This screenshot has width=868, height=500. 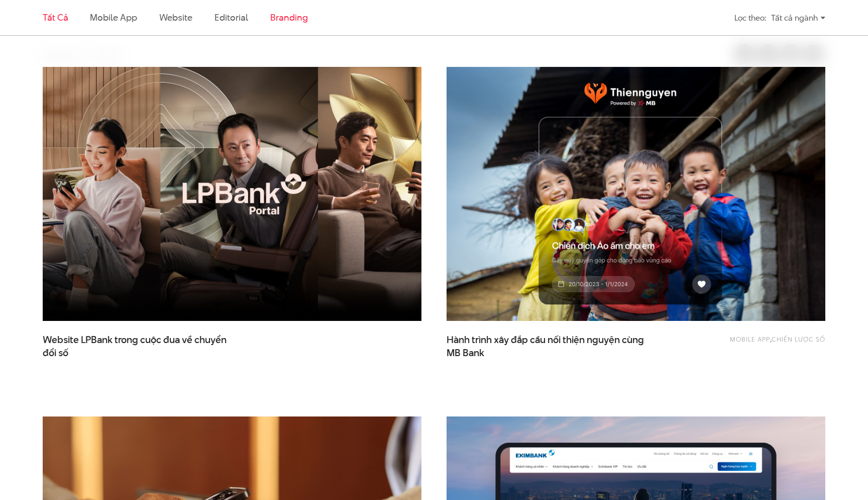 What do you see at coordinates (750, 18) in the screenshot?
I see `div: Lọc theo:` at bounding box center [750, 18].